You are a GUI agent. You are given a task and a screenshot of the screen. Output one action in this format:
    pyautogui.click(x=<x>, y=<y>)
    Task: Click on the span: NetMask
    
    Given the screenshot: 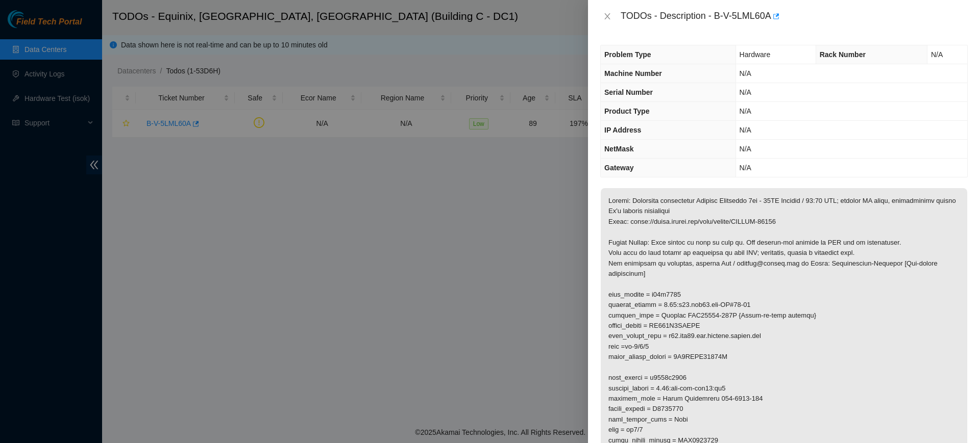 What is the action you would take?
    pyautogui.click(x=620, y=149)
    